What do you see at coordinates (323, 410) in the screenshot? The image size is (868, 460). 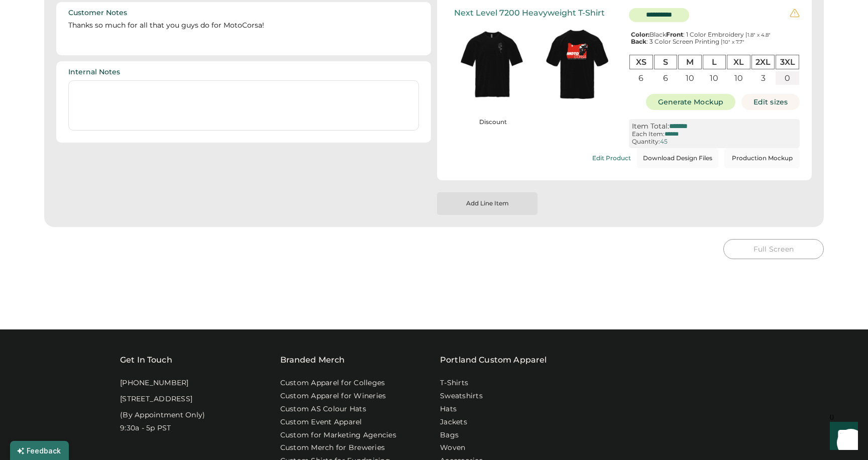 I see `a: Custom AS Colour Hats` at bounding box center [323, 410].